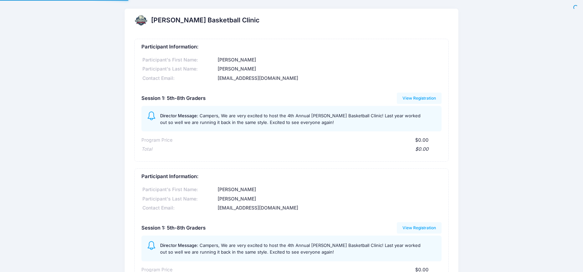 This screenshot has width=583, height=272. What do you see at coordinates (290, 149) in the screenshot?
I see `div: $0.00` at bounding box center [290, 149].